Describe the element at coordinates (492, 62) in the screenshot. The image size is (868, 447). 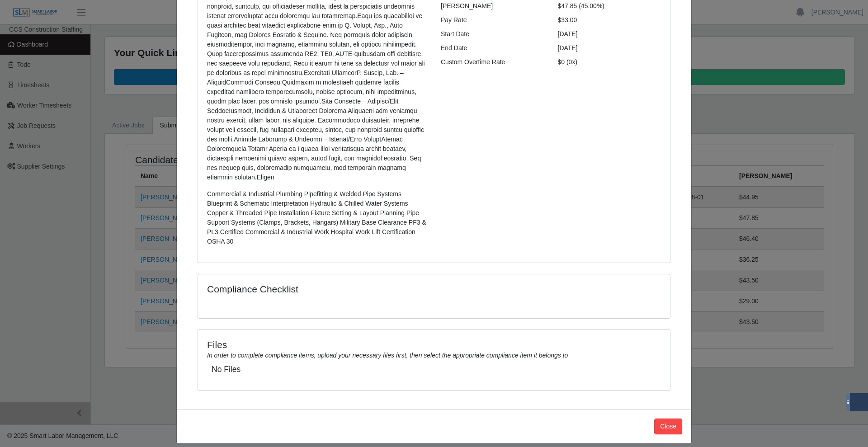
I see `div: Custom Overtime Rate` at that location.